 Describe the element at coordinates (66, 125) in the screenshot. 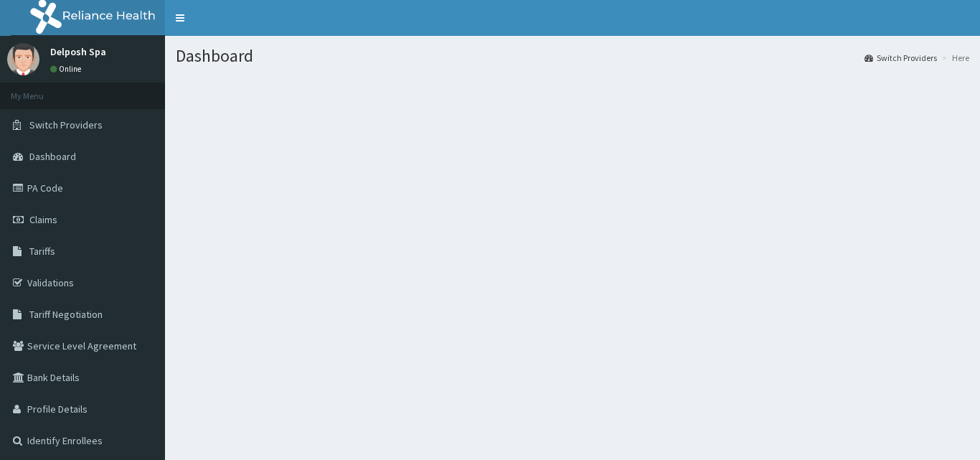

I see `span: Switch Providers` at that location.